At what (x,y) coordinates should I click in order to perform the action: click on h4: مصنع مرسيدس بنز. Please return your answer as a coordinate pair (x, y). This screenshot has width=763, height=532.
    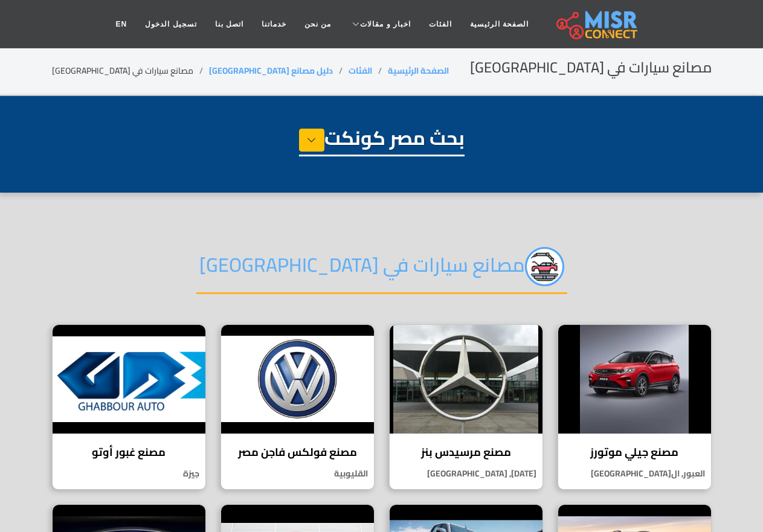
    Looking at the image, I should click on (465, 452).